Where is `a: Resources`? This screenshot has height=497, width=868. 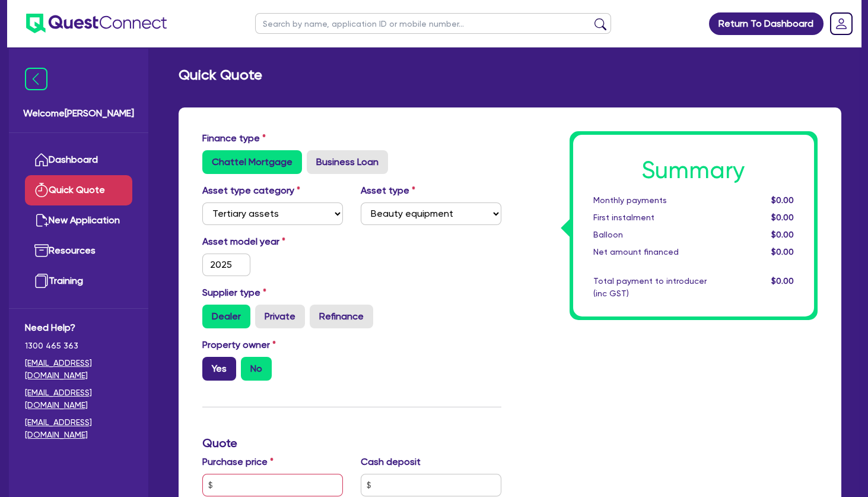
a: Resources is located at coordinates (78, 250).